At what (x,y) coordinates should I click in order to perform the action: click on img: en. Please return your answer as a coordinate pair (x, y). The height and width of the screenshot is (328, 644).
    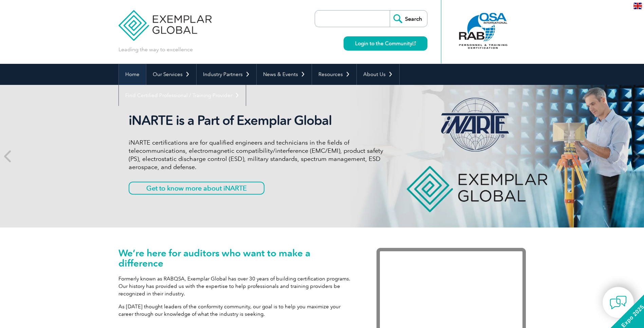
    Looking at the image, I should click on (637, 6).